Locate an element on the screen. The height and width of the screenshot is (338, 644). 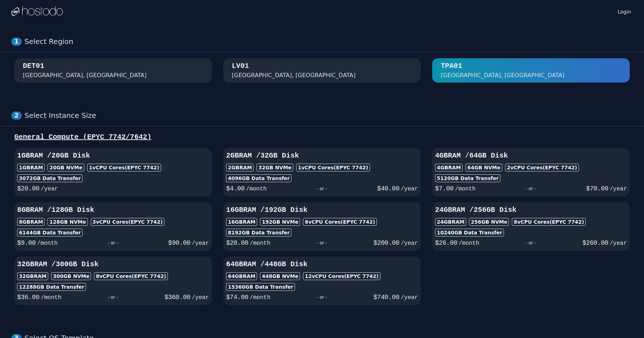
div: Select Instance Size is located at coordinates (329, 115).